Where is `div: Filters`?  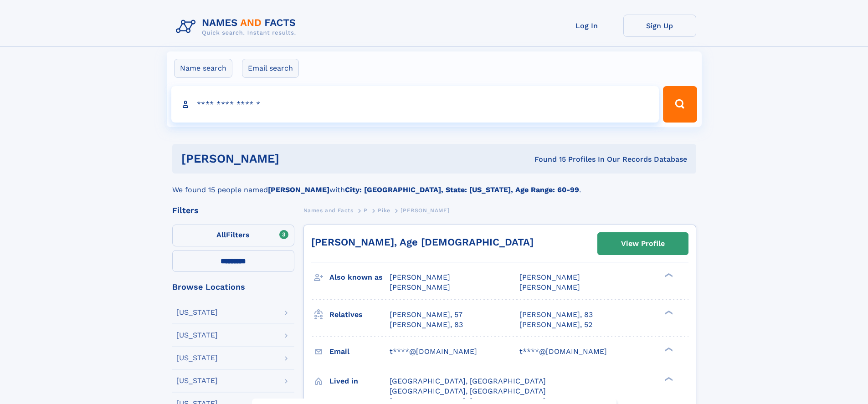
div: Filters is located at coordinates (233, 210).